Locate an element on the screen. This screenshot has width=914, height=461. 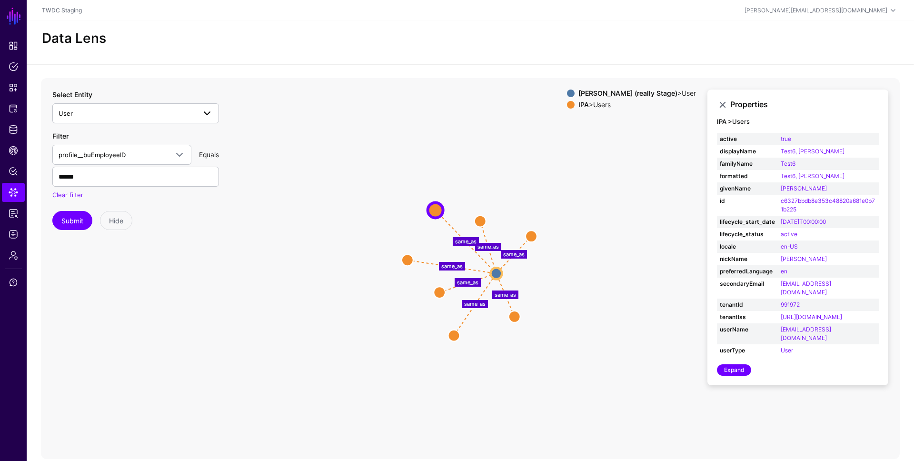
a: Protected Systems is located at coordinates (13, 109).